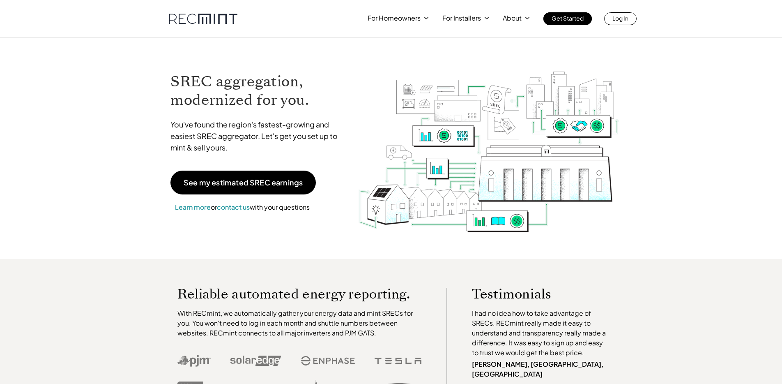 Image resolution: width=782 pixels, height=384 pixels. Describe the element at coordinates (620, 18) in the screenshot. I see `p: Log In` at that location.